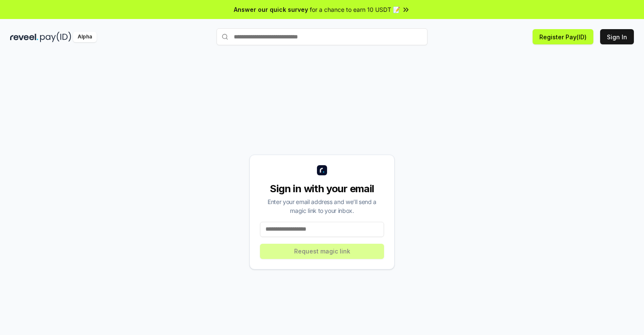  What do you see at coordinates (56, 37) in the screenshot?
I see `img: pay_id` at bounding box center [56, 37].